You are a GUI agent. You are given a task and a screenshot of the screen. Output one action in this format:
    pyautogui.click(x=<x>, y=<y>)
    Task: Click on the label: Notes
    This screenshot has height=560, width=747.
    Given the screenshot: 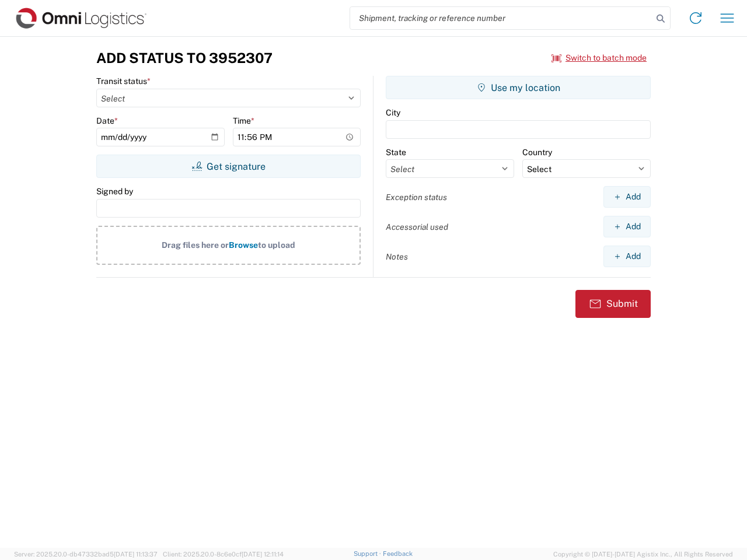 What is the action you would take?
    pyautogui.click(x=397, y=256)
    